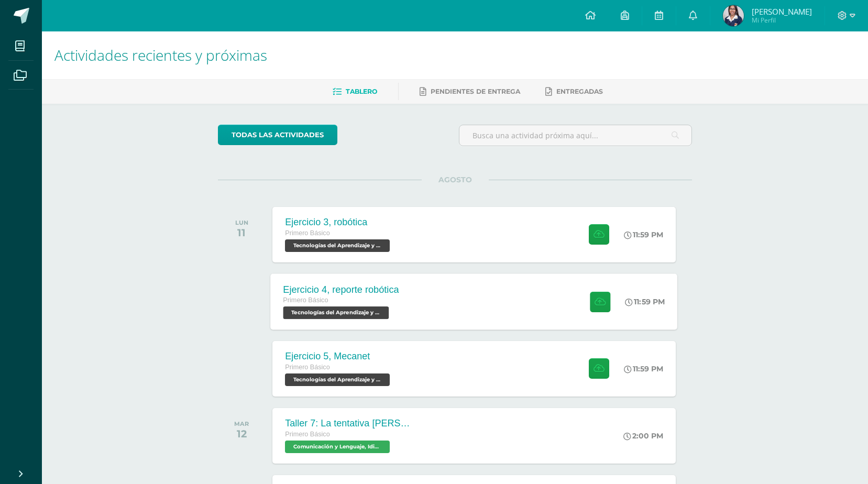  What do you see at coordinates (355, 92) in the screenshot?
I see `a: Tablero` at bounding box center [355, 92].